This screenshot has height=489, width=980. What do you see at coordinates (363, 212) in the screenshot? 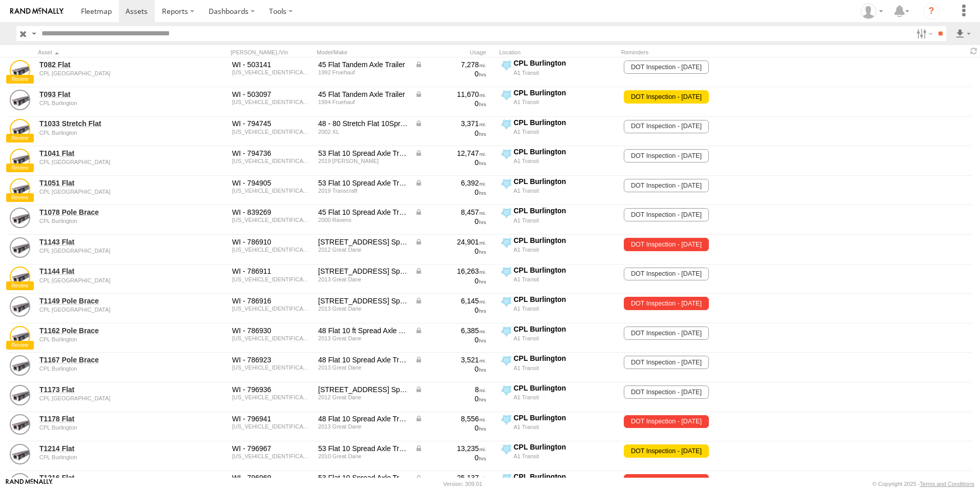
I see `div: 45 Flat 10 Spread Axle Trailer` at bounding box center [363, 212].